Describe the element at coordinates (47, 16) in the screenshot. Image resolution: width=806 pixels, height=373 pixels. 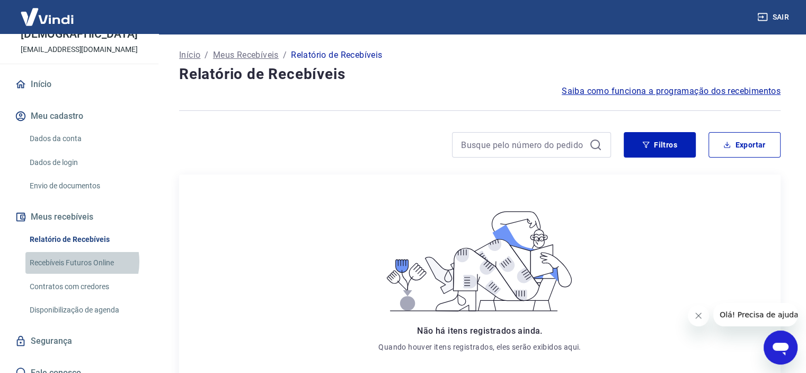
I see `img: Vindi` at that location.